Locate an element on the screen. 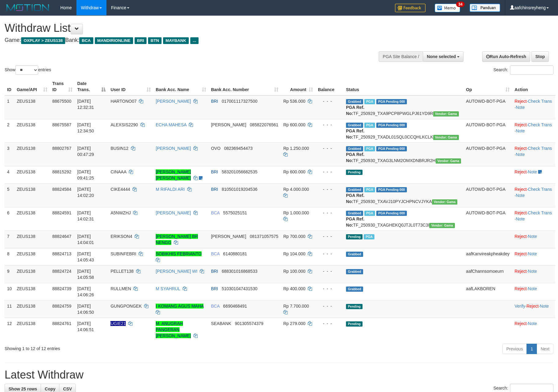  td: 12 is located at coordinates (9, 329).